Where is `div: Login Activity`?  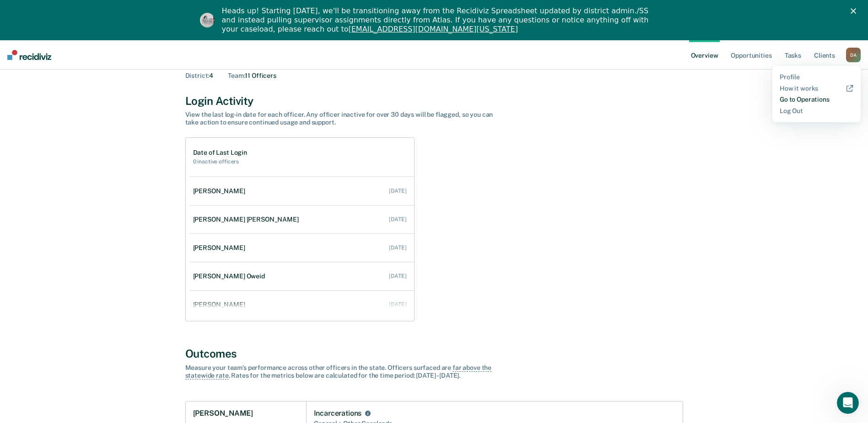 div: Login Activity is located at coordinates (434, 101).